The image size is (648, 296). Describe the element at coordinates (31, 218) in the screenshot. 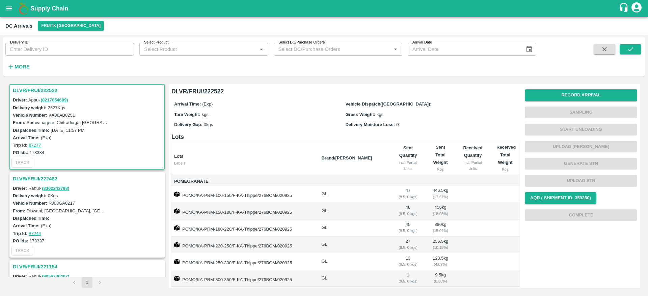

I see `label: Dispatched Time:` at that location.